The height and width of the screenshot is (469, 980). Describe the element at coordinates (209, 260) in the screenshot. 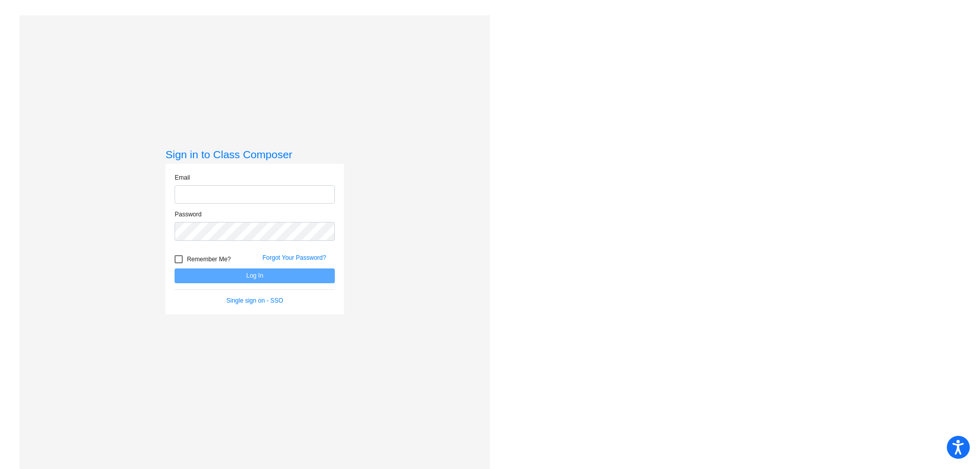

I see `span: Remember Me?` at that location.